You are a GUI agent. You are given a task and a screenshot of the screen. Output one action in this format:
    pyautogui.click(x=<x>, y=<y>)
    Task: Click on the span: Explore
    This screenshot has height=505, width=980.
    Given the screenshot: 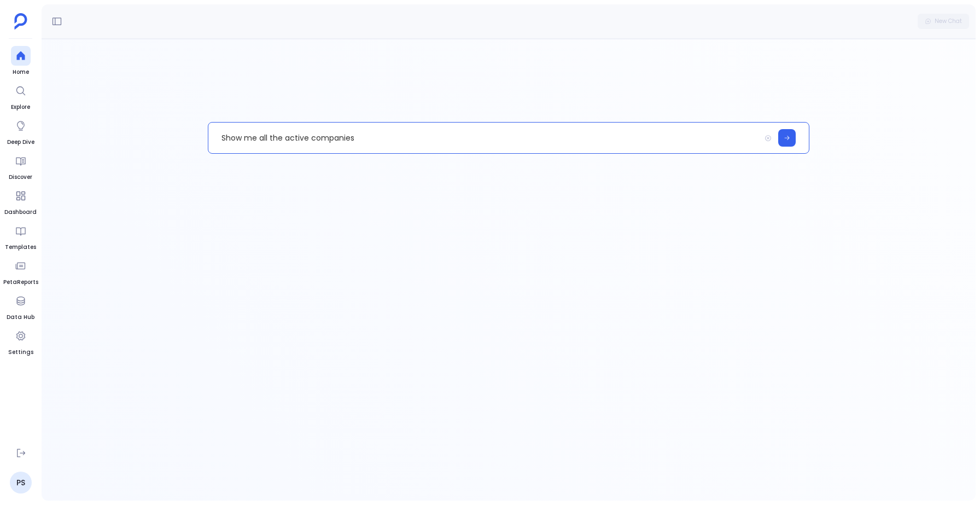 What is the action you would take?
    pyautogui.click(x=21, y=107)
    